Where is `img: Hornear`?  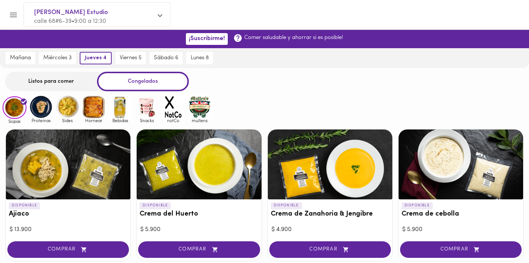 img: Hornear is located at coordinates (94, 107).